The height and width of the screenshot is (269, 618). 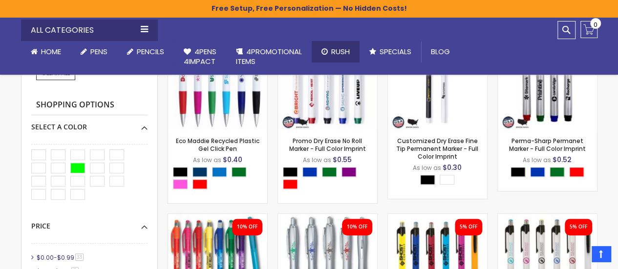 What do you see at coordinates (99, 51) in the screenshot?
I see `span: Pens` at bounding box center [99, 51].